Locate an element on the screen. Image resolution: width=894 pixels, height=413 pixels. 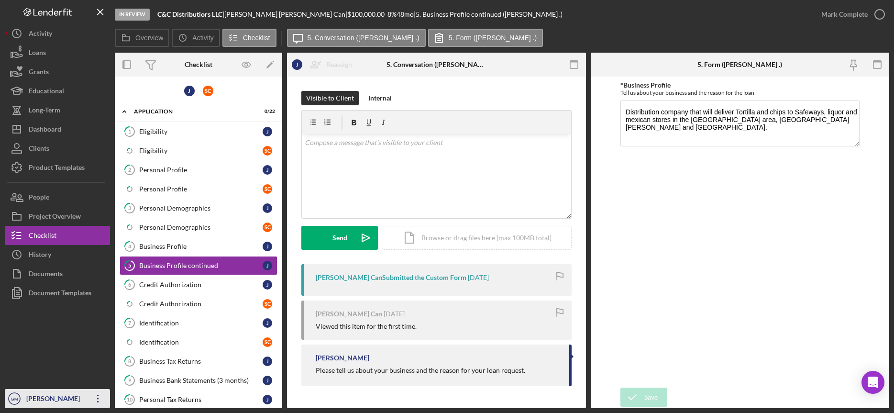
time: 2025-06-23 19:08 is located at coordinates (478, 277).